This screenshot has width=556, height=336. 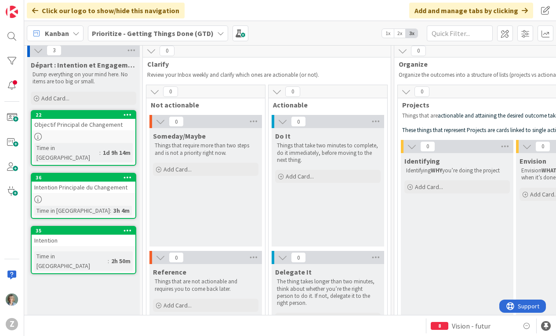 What do you see at coordinates (170, 272) in the screenshot?
I see `span: Reference` at bounding box center [170, 272].